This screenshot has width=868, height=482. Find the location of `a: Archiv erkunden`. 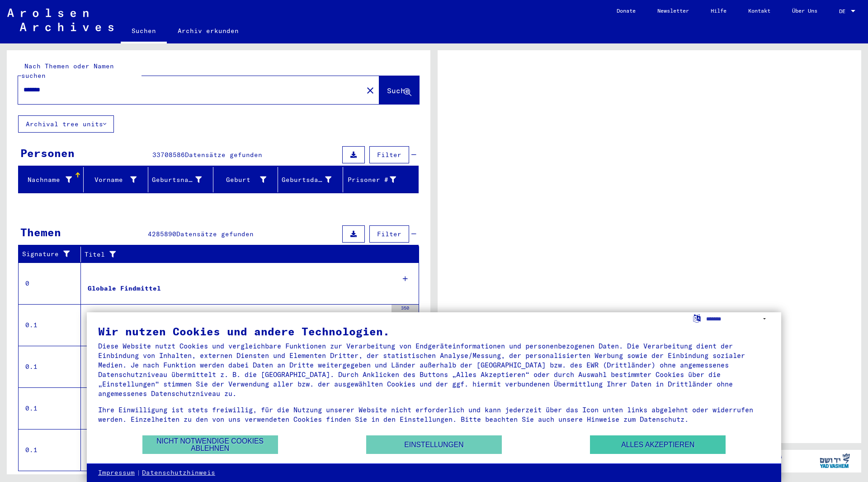

a: Archiv erkunden is located at coordinates (208, 31).